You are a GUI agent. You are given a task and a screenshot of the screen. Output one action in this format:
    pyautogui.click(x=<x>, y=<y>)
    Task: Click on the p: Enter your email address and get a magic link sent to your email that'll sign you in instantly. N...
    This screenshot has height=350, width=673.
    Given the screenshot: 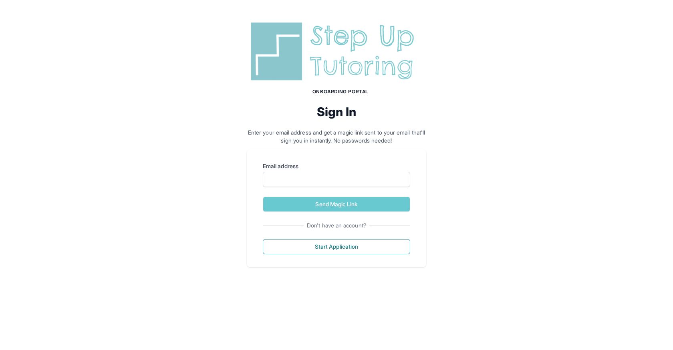 What is the action you would take?
    pyautogui.click(x=337, y=137)
    